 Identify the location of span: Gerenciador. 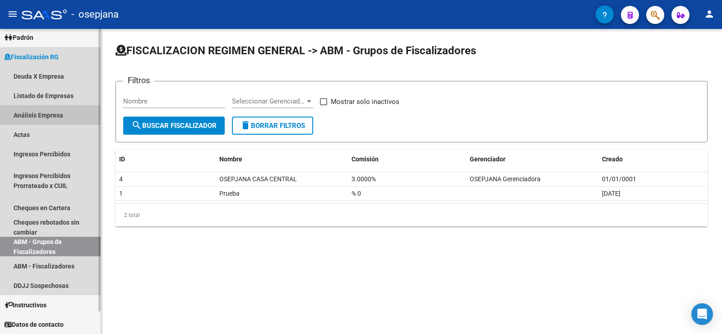
(488, 159).